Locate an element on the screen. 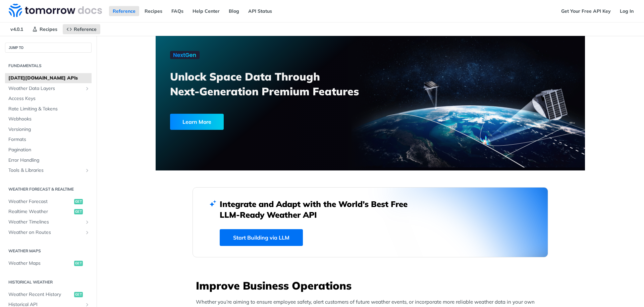 Image resolution: width=644 pixels, height=307 pixels. a: FAQs is located at coordinates (177, 11).